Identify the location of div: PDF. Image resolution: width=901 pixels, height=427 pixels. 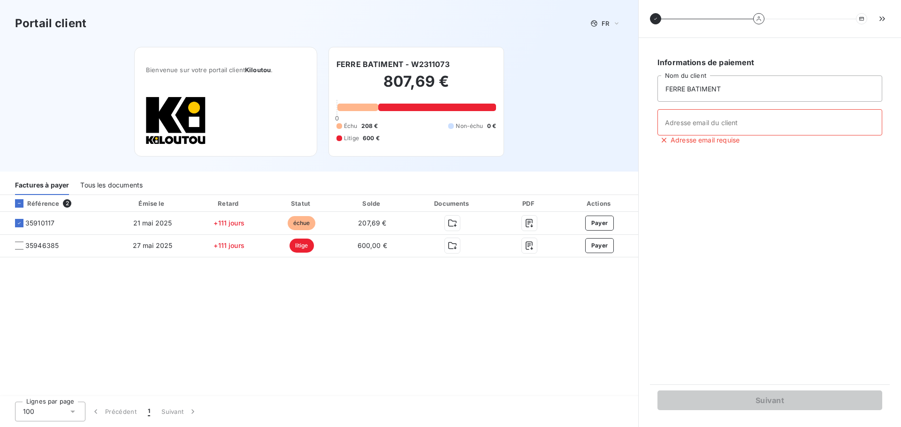
(529, 204).